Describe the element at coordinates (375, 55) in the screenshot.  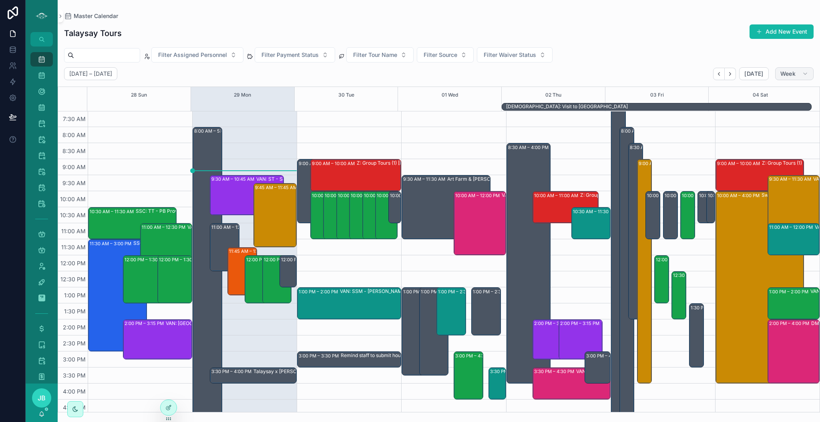
I see `span: Filter Tour Name` at that location.